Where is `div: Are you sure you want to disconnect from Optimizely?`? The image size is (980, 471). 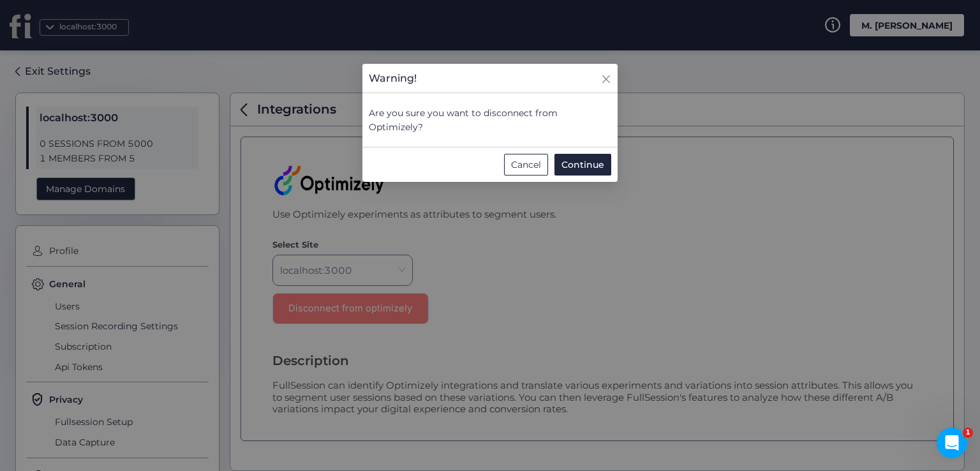 div: Are you sure you want to disconnect from Optimizely? is located at coordinates (490, 120).